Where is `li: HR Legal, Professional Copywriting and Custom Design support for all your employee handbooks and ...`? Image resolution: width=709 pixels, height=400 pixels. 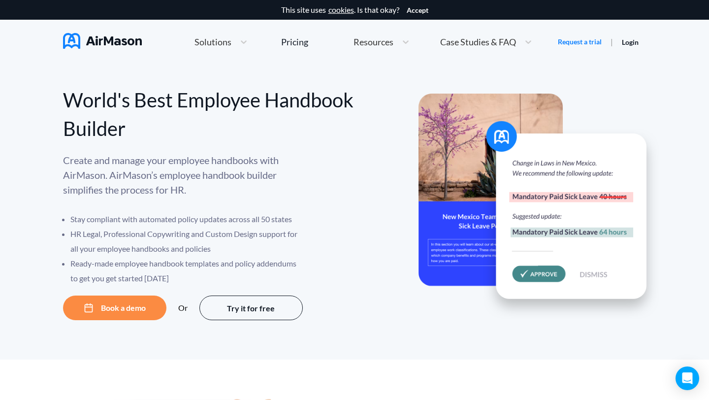
li: HR Legal, Professional Copywriting and Custom Design support for all your employee handbooks and ... is located at coordinates (187, 241).